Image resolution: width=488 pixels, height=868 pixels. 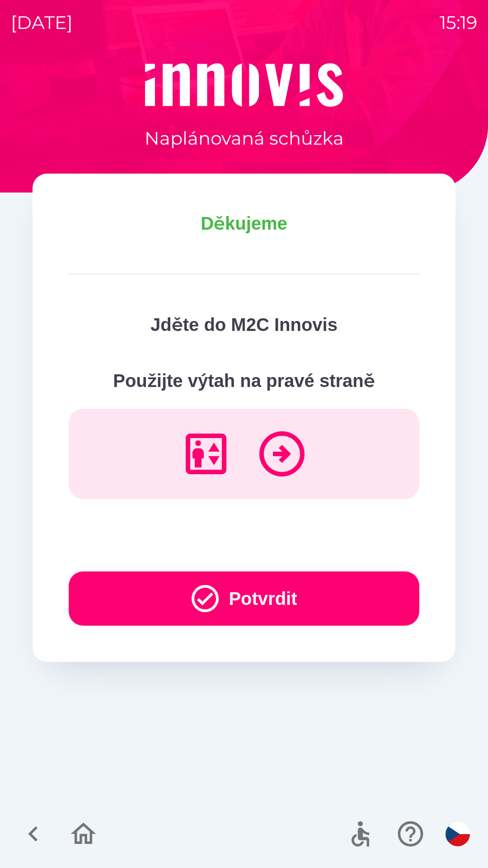 I want to click on img: cs flag, so click(x=457, y=834).